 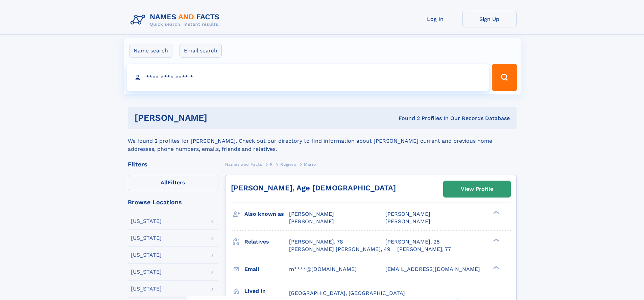 What do you see at coordinates (477, 189) in the screenshot?
I see `a: View Profile` at bounding box center [477, 189].